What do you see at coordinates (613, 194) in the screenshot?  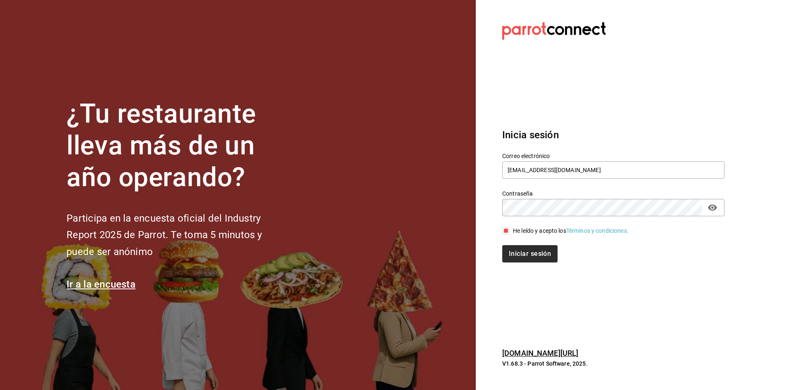 I see `label: Contraseña` at bounding box center [613, 194].